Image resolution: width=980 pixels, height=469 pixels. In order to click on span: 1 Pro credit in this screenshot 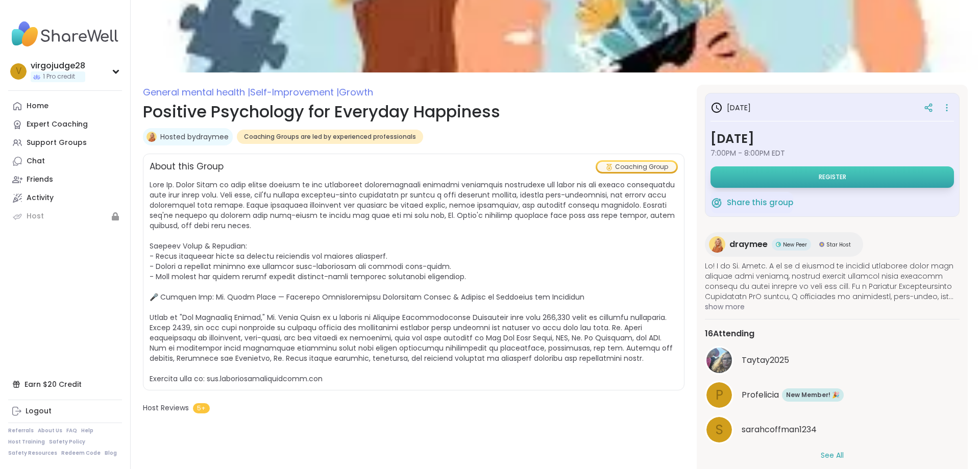, I will do `click(59, 76)`.